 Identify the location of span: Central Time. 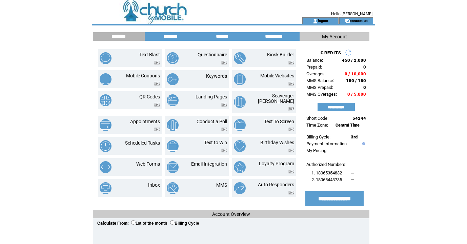
(347, 125).